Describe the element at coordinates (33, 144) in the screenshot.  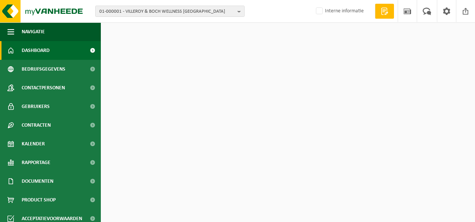
I see `span: Kalender` at that location.